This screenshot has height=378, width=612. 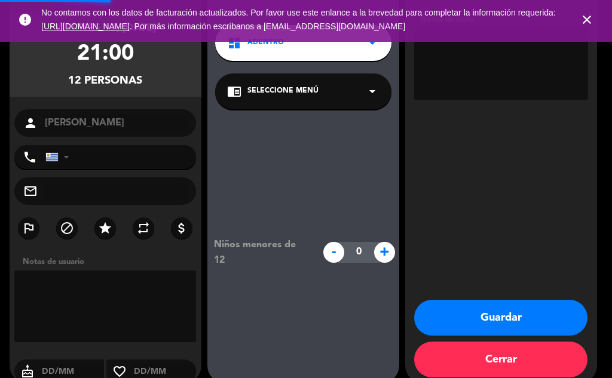 I want to click on i: error, so click(x=25, y=20).